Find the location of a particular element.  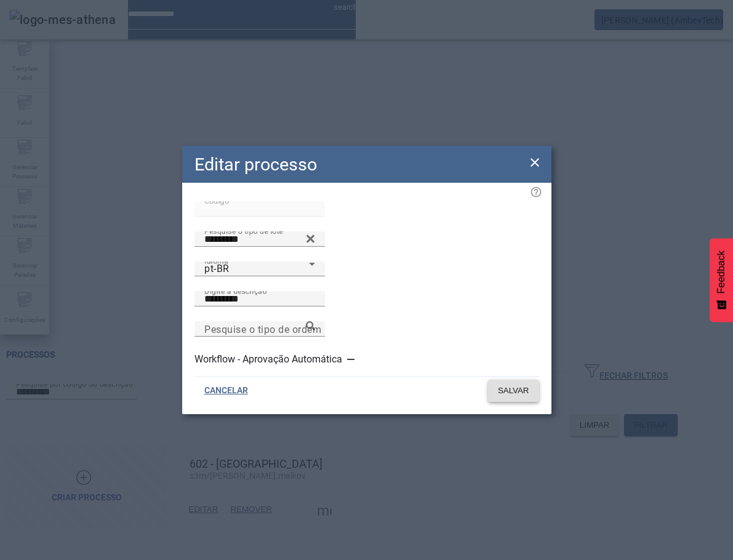

button: SALVAR is located at coordinates (513, 391).